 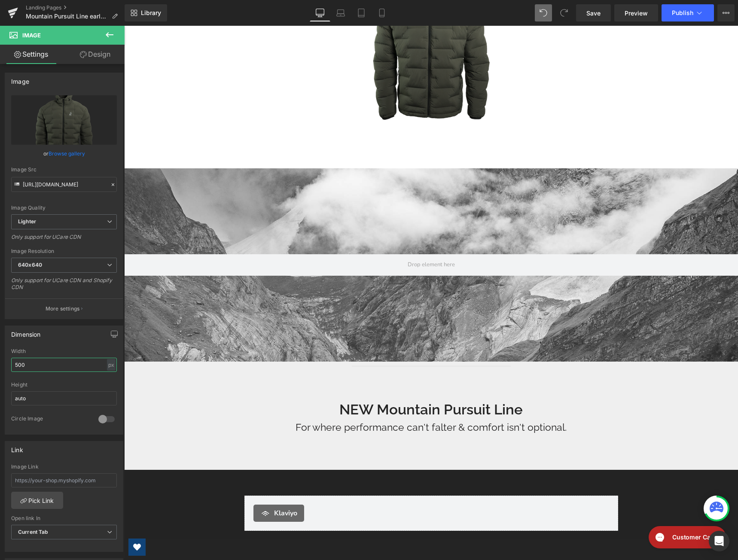 What do you see at coordinates (95, 54) in the screenshot?
I see `a: Design` at bounding box center [95, 54].